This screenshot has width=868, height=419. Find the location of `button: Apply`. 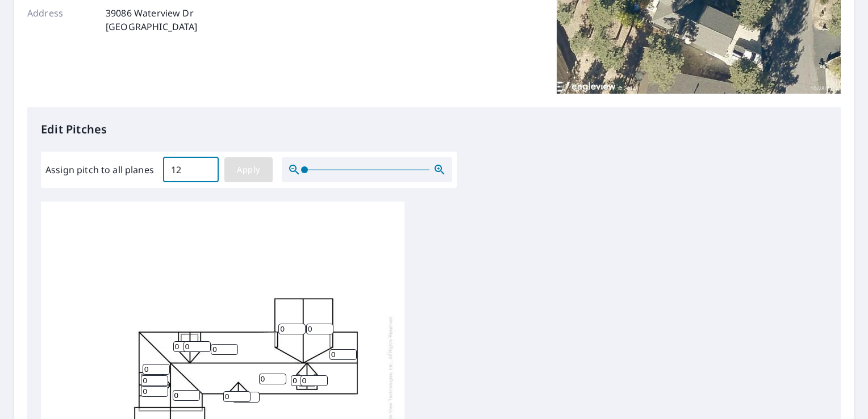

button: Apply is located at coordinates (248, 170).